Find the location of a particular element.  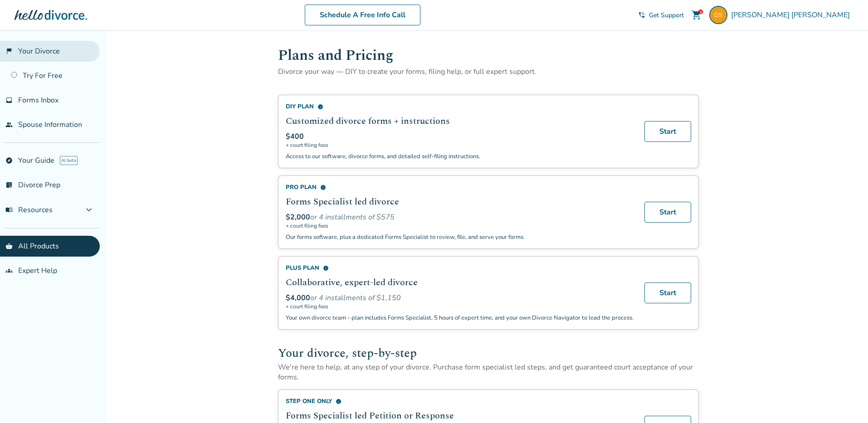

span: shopping_basket is located at coordinates (9, 246).